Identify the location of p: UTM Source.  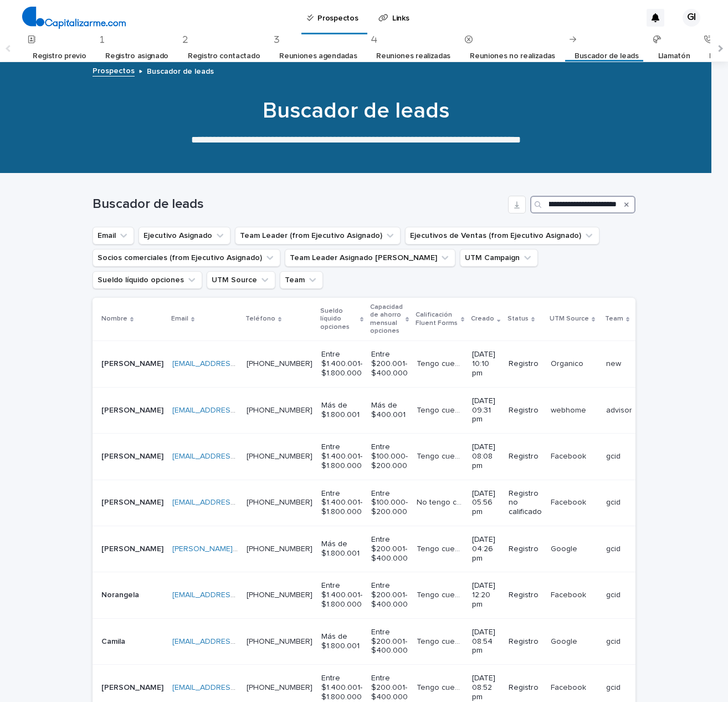
(569, 319).